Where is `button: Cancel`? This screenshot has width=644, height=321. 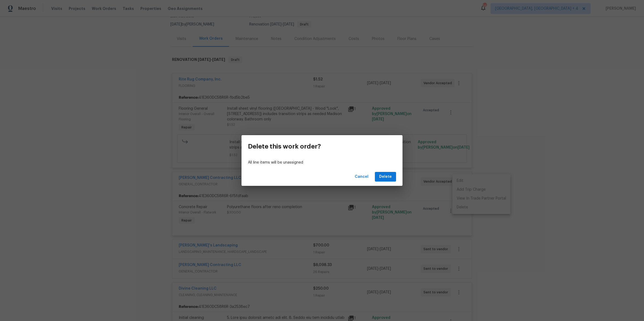
button: Cancel is located at coordinates (361, 177).